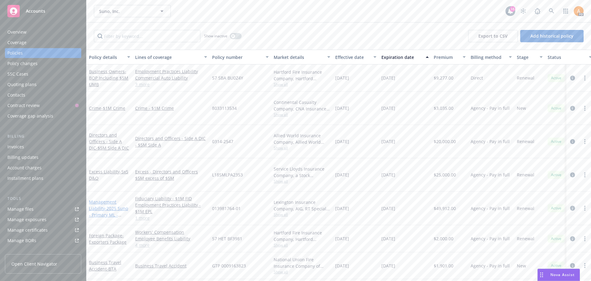 The height and width of the screenshot is (281, 591). Describe the element at coordinates (228, 174) in the screenshot. I see `span: L18SMLPA2353` at that location.